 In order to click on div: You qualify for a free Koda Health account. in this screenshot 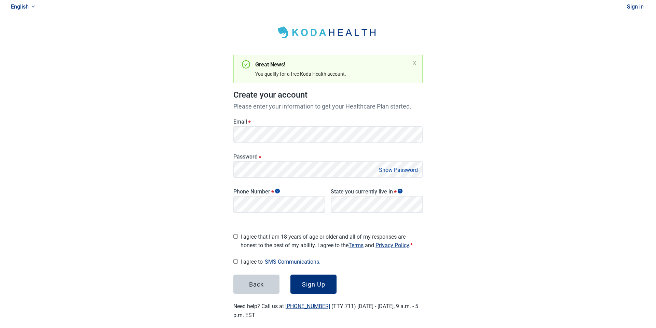, I will do `click(332, 74)`.